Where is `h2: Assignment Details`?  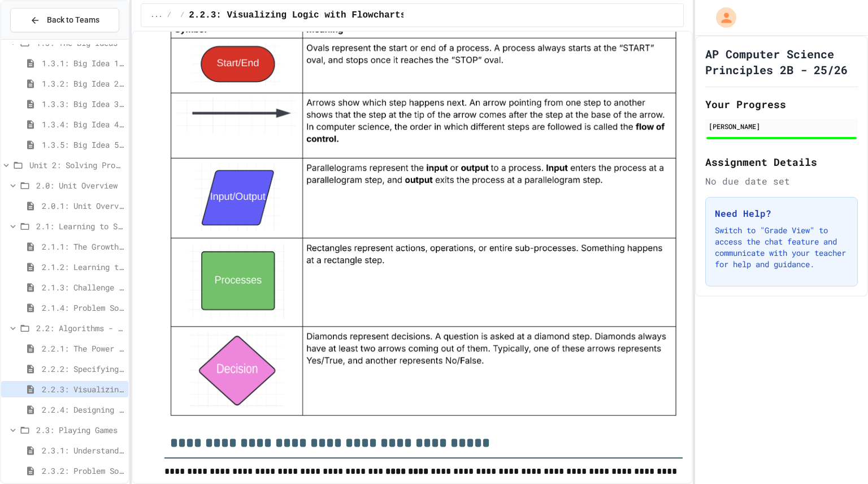
h2: Assignment Details is located at coordinates (782, 162).